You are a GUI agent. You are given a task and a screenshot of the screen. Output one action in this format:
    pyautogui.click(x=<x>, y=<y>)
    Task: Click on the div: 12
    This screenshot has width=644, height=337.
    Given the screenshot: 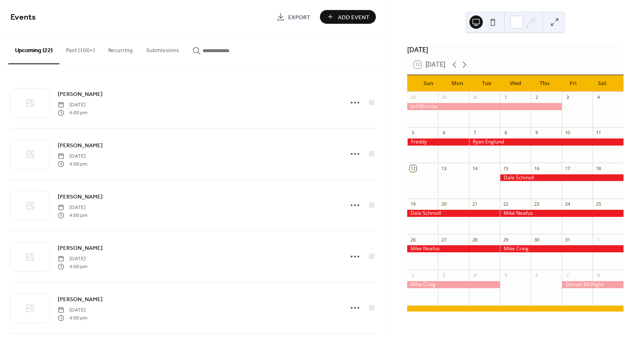 What is the action you would take?
    pyautogui.click(x=413, y=168)
    